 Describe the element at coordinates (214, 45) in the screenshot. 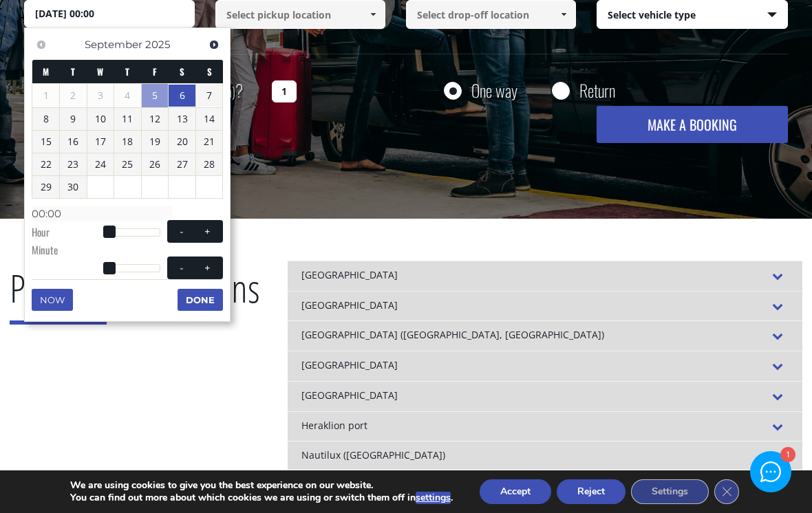

I see `span: Next` at that location.